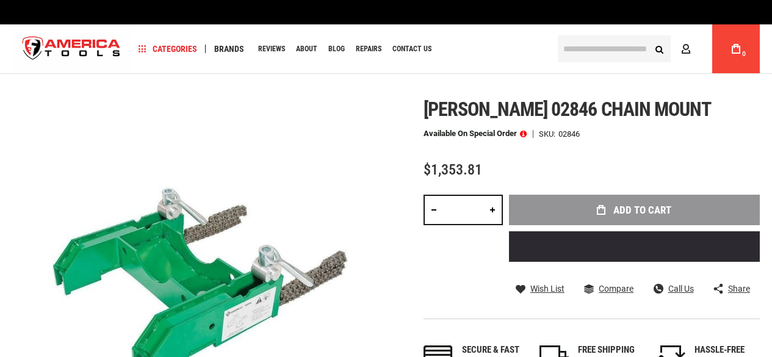  Describe the element at coordinates (168, 49) in the screenshot. I see `a: Categories` at that location.